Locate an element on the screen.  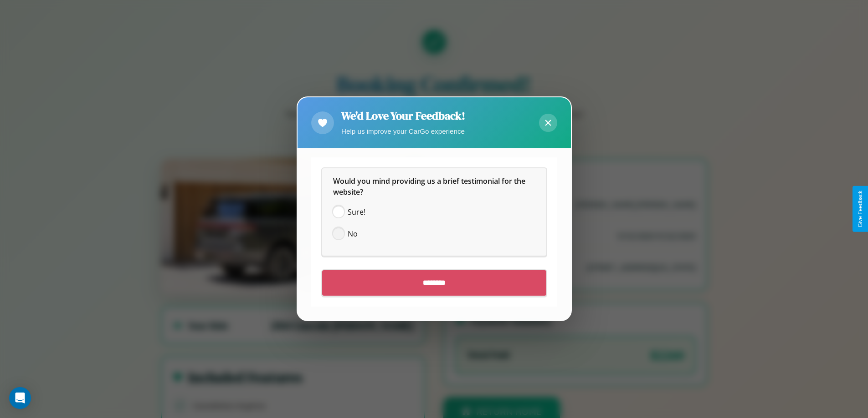
span: No is located at coordinates (353, 234).